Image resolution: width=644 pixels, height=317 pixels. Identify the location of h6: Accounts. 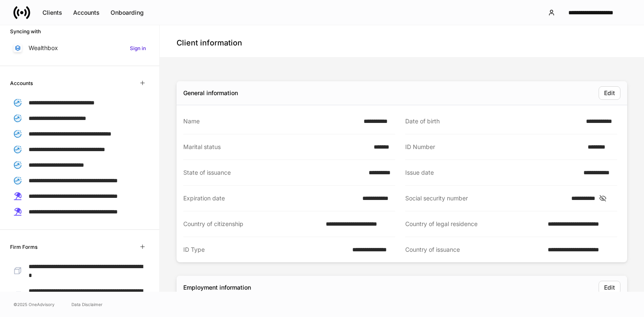
(21, 82).